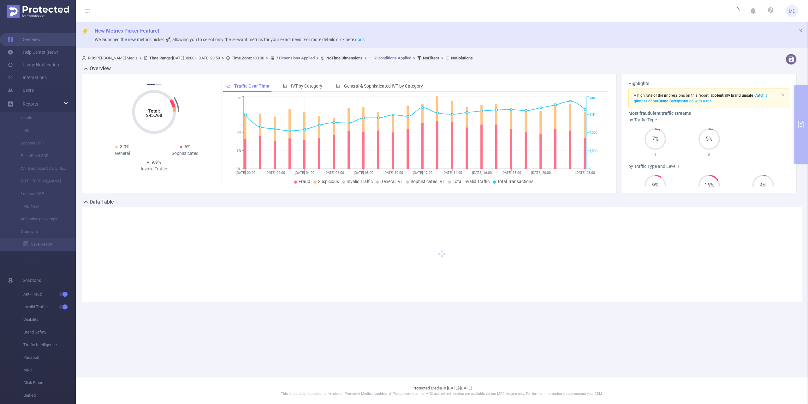 This screenshot has height=404, width=808. Describe the element at coordinates (295, 58) in the screenshot. I see `u: 7 Dimensions Applied` at that location.